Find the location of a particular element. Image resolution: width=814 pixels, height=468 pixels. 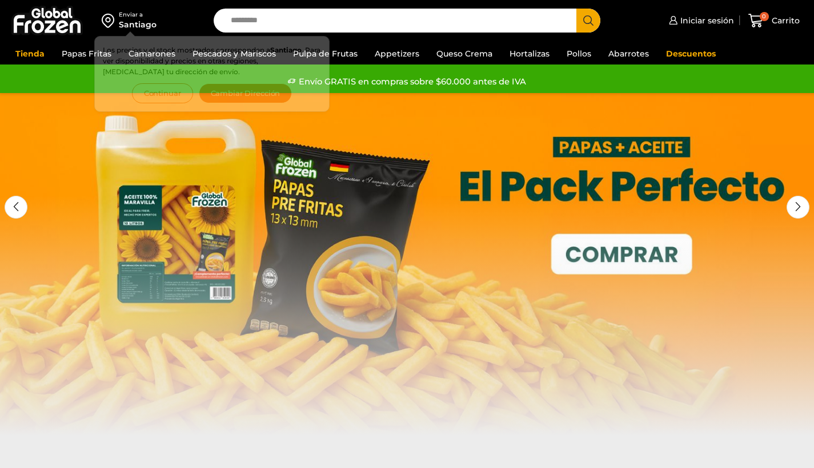

a: Tienda is located at coordinates (30, 54).